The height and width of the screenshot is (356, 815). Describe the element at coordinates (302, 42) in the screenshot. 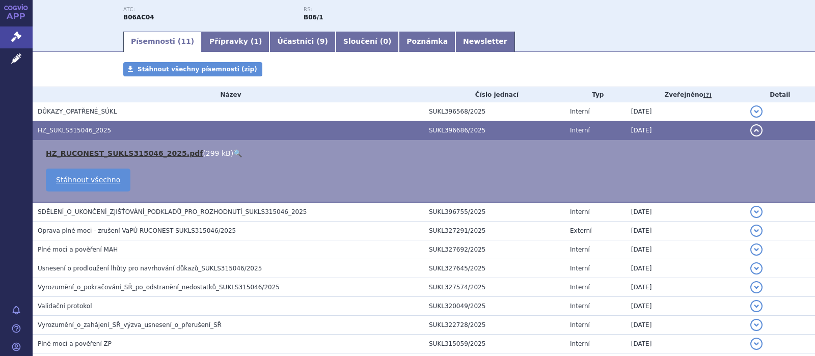

I see `a: Účastníci (9)` at that location.